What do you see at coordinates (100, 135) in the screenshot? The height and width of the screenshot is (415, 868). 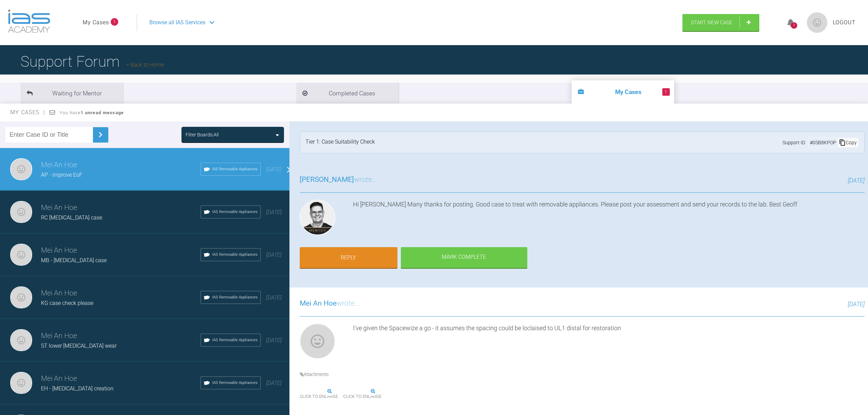 I see `img: chevronRight.28bd32b0.svg` at bounding box center [100, 135].